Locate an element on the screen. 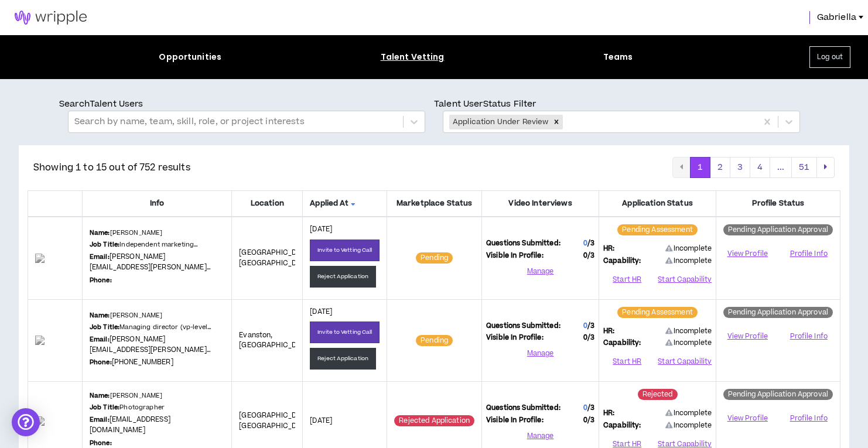  th: Info is located at coordinates (157, 203).